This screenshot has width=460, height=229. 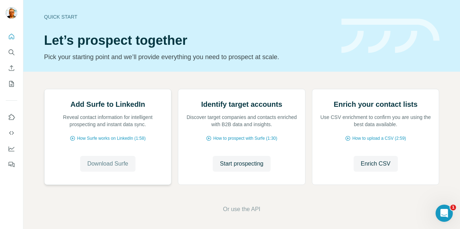 I want to click on h2: Enrich your contact lists, so click(x=375, y=104).